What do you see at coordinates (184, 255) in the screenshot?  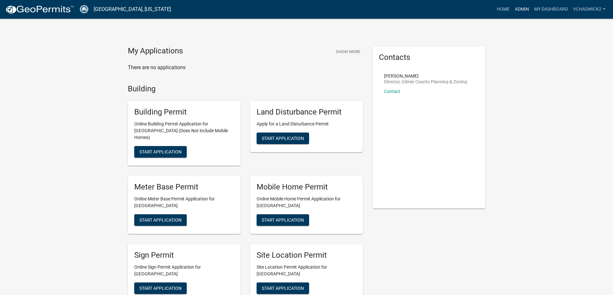 I see `h5: Sign Permit` at bounding box center [184, 255].